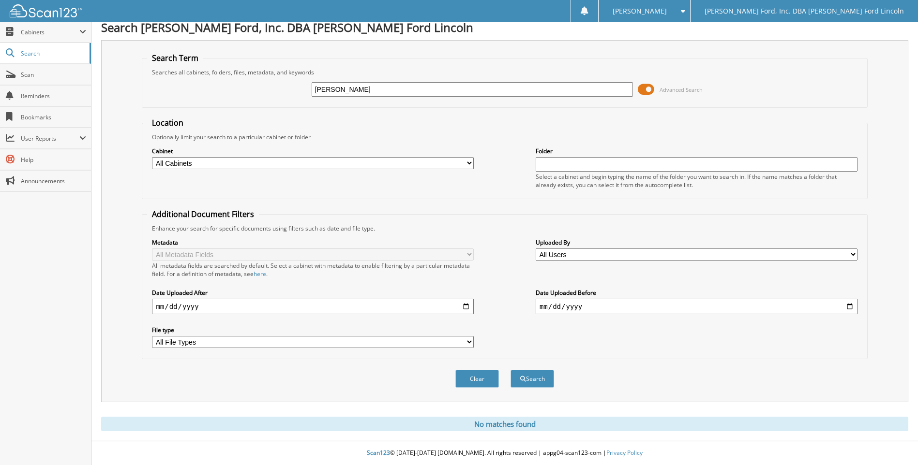 Image resolution: width=918 pixels, height=465 pixels. I want to click on img: scan123-logo-white.svg, so click(46, 11).